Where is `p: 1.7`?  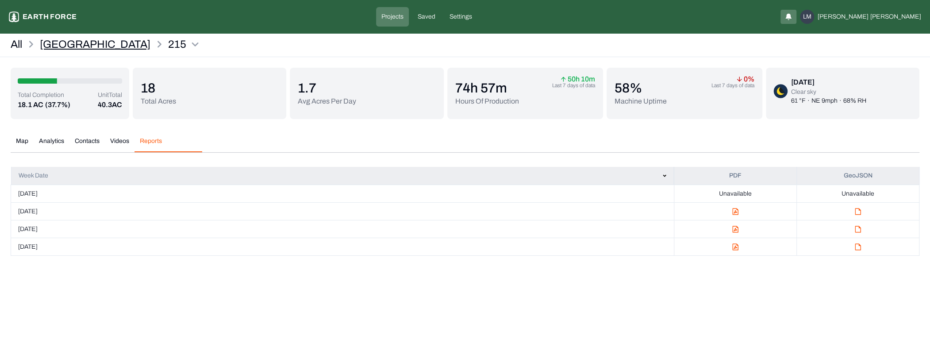 p: 1.7 is located at coordinates (327, 88).